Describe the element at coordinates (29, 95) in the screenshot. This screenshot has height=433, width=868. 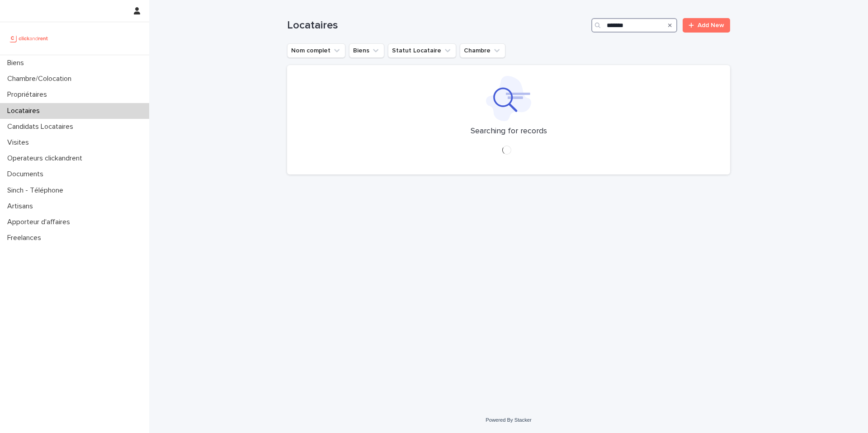
I see `p: Propriétaires` at that location.